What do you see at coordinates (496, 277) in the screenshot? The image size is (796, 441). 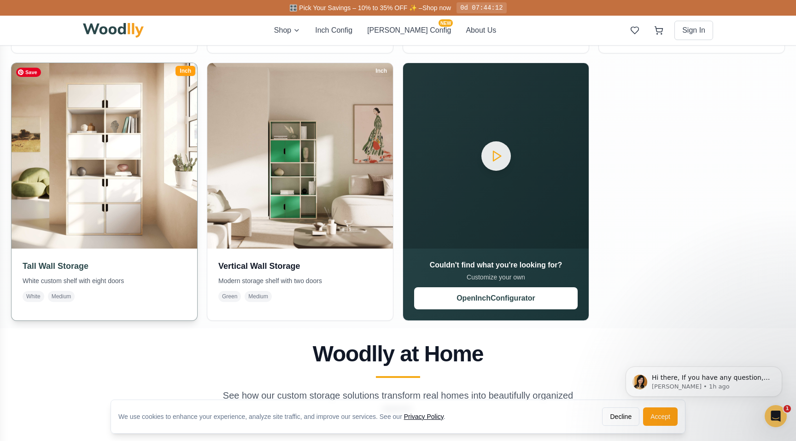 I see `p: Customize your own` at bounding box center [496, 277].